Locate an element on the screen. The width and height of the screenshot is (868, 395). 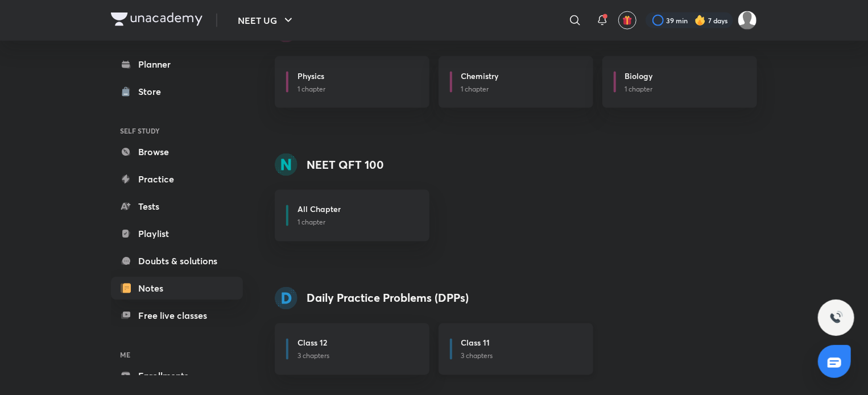
h6: Class 11 is located at coordinates (476, 343).